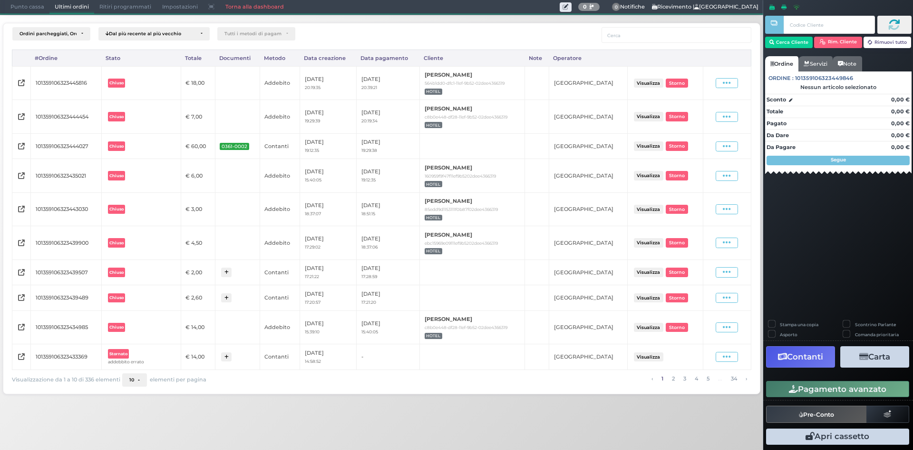  What do you see at coordinates (180, 7) in the screenshot?
I see `span: Impostazioni` at bounding box center [180, 7].